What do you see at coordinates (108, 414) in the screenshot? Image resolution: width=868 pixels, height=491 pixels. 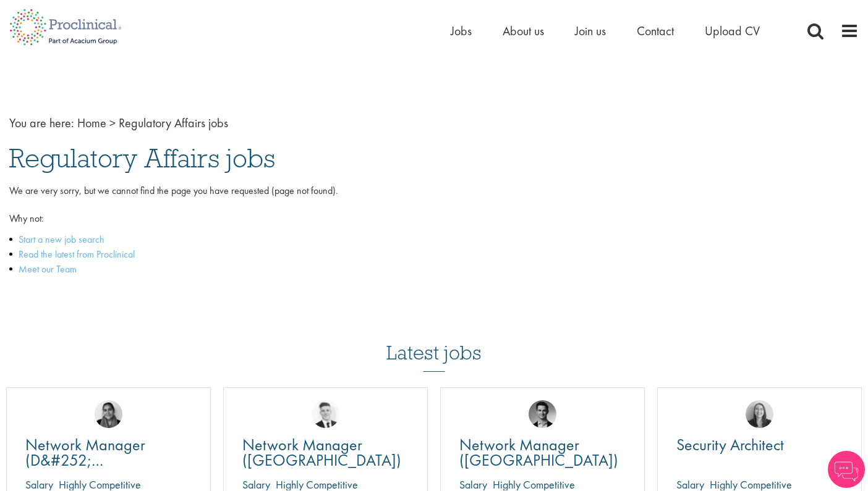 I see `a: Anjali Parbhu` at bounding box center [108, 414].